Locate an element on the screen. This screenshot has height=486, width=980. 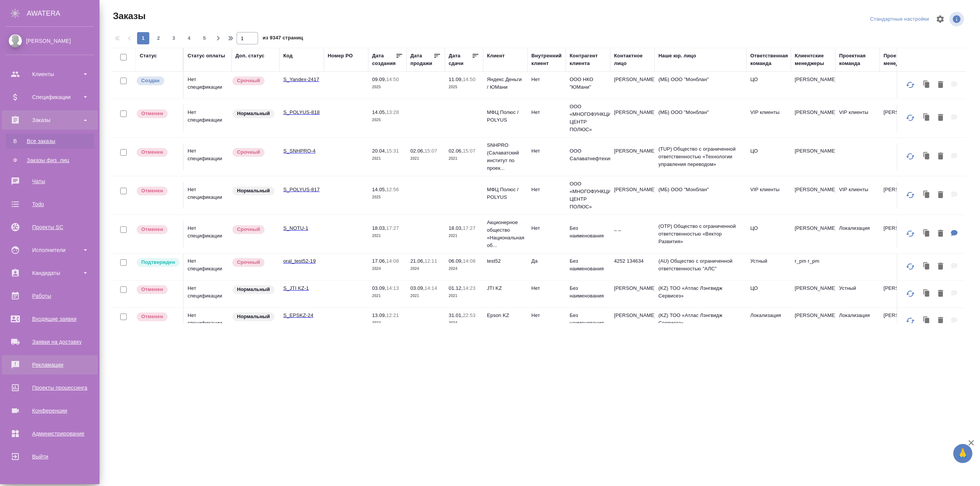
p: 15:31 is located at coordinates (392, 151).